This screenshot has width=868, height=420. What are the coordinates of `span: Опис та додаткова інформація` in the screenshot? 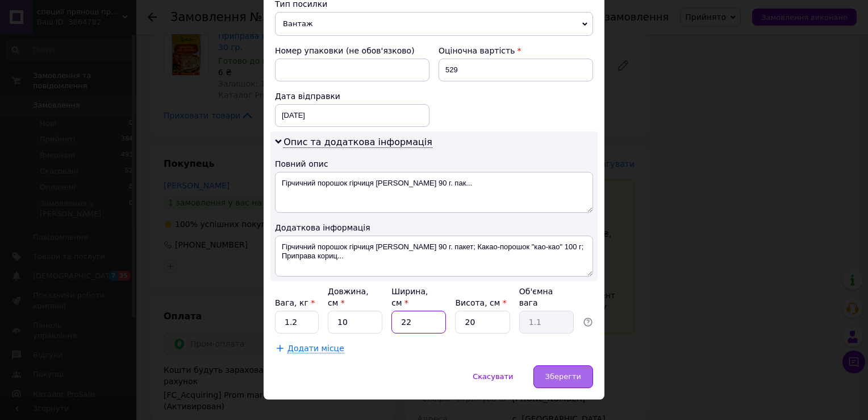 It's located at (358, 142).